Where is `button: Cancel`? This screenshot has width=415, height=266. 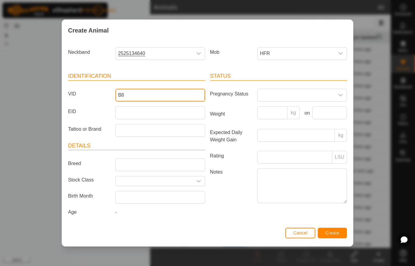
button: Cancel is located at coordinates (300, 233).